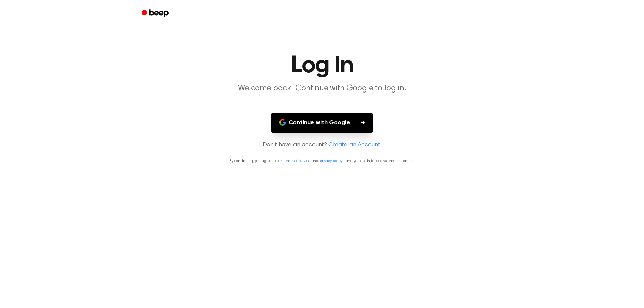 This screenshot has width=644, height=308. Describe the element at coordinates (322, 123) in the screenshot. I see `button: Continue with Google` at that location.